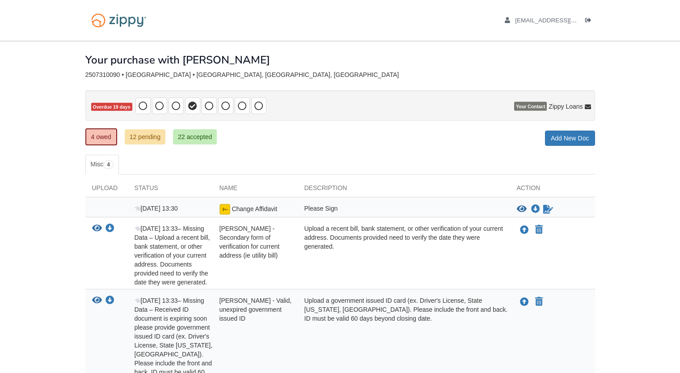 The width and height of the screenshot is (680, 373). Describe the element at coordinates (195, 137) in the screenshot. I see `a: 22 accepted` at that location.